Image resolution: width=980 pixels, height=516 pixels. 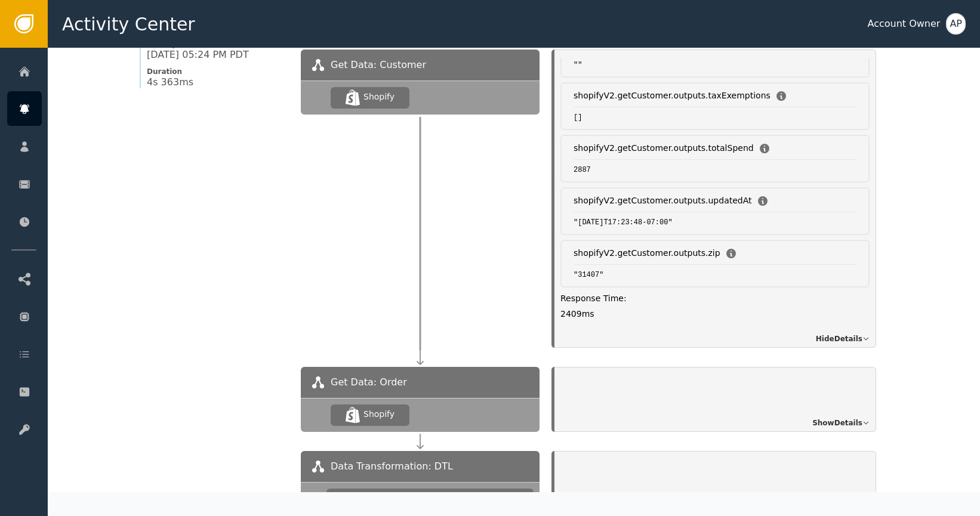 What do you see at coordinates (904, 24) in the screenshot?
I see `div: Account Owner` at bounding box center [904, 24].